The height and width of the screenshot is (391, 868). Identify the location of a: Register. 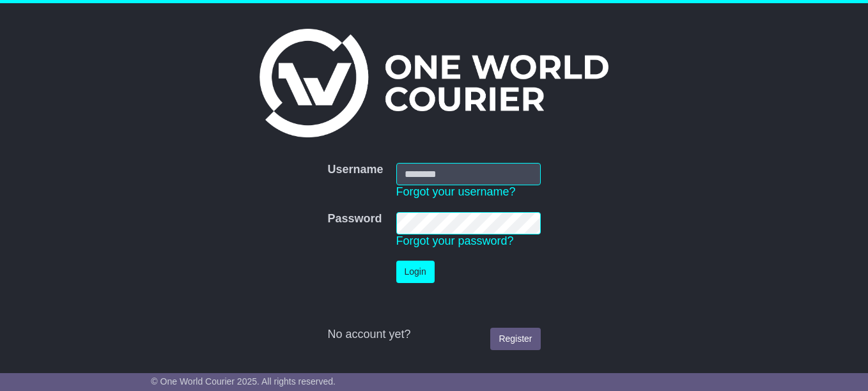
(515, 338).